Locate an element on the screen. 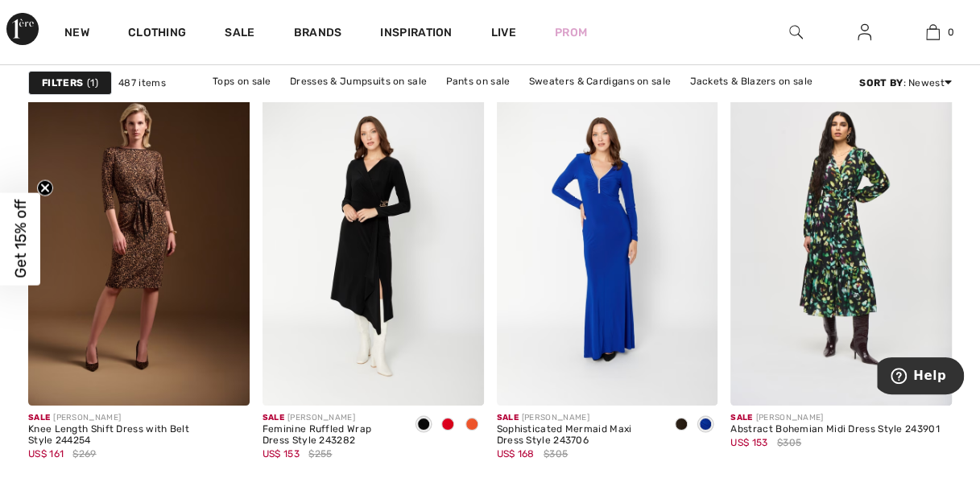 This screenshot has width=980, height=478. a: Sweaters & Cardigans on sale is located at coordinates (599, 81).